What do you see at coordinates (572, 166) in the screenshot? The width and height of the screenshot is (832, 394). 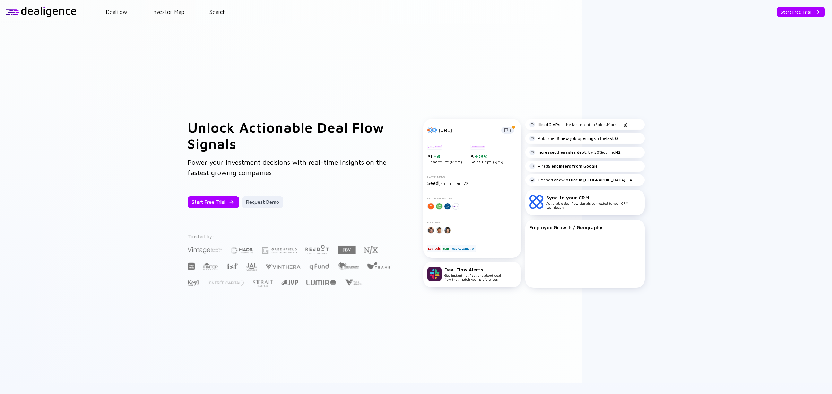 I see `strong: 5 engineers from Google` at bounding box center [572, 166].